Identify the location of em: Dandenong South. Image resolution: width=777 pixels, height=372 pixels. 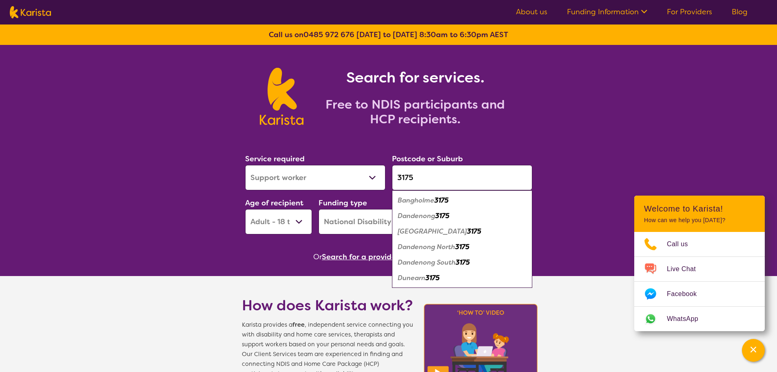
(427, 262).